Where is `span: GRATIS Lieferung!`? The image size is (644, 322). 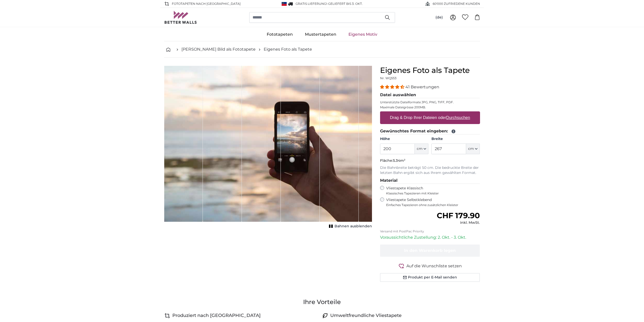
span: GRATIS Lieferung! is located at coordinates (311, 3).